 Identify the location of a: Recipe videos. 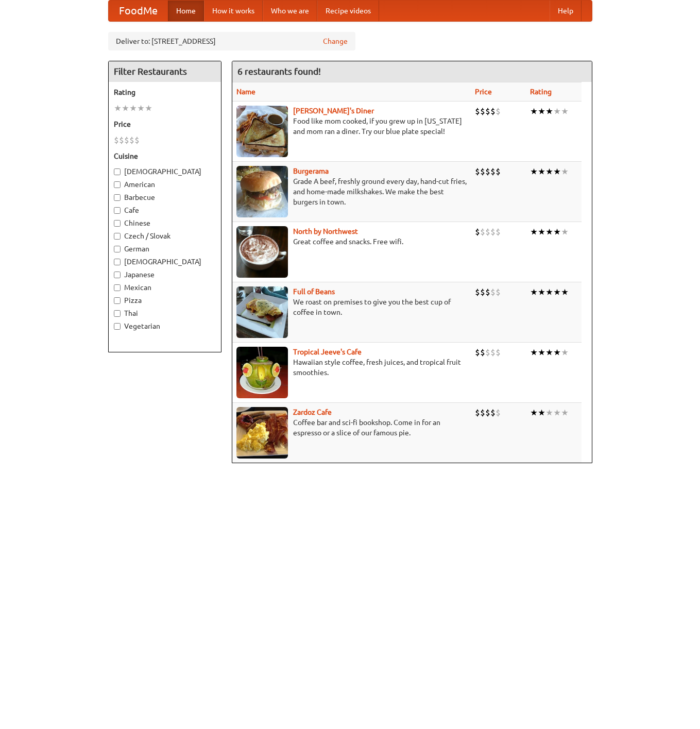
(348, 11).